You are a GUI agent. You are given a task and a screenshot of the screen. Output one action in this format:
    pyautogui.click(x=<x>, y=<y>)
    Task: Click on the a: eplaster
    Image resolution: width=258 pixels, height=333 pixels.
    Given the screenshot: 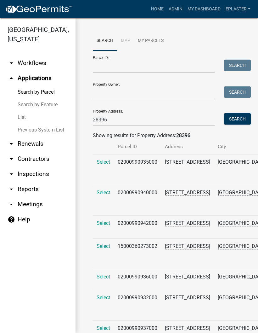 What is the action you would take?
    pyautogui.click(x=238, y=9)
    